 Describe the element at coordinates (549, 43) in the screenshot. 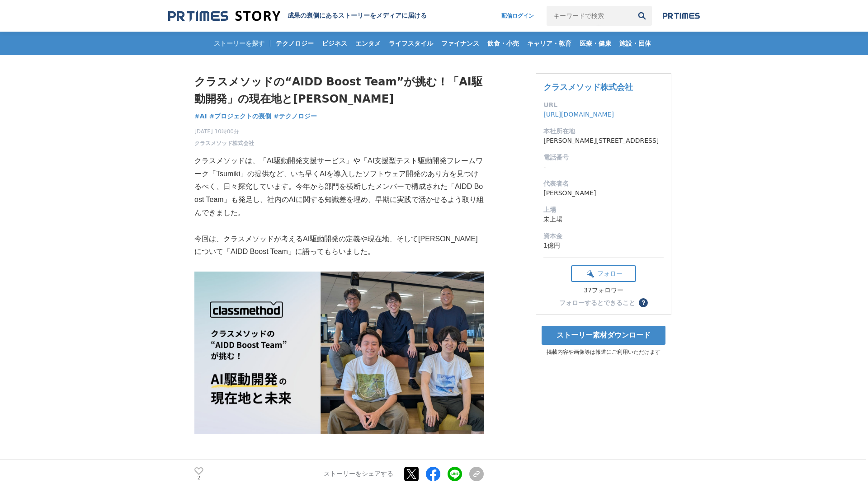

I see `span: キャリア・教育` at that location.